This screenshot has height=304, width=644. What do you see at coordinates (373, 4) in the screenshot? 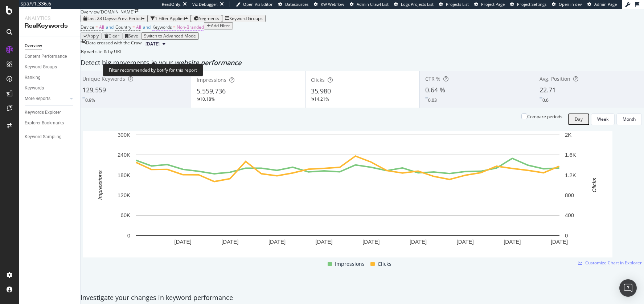
I see `span: Admin Crawl List` at bounding box center [373, 4].